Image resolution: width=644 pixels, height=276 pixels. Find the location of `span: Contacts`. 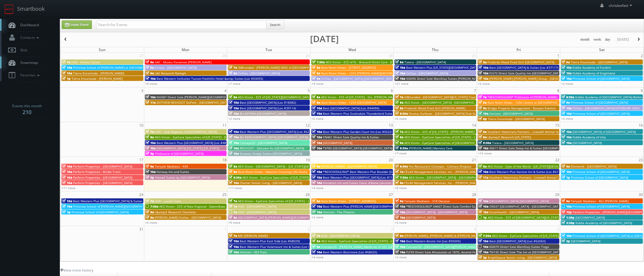

span: Contacts is located at coordinates (29, 38).